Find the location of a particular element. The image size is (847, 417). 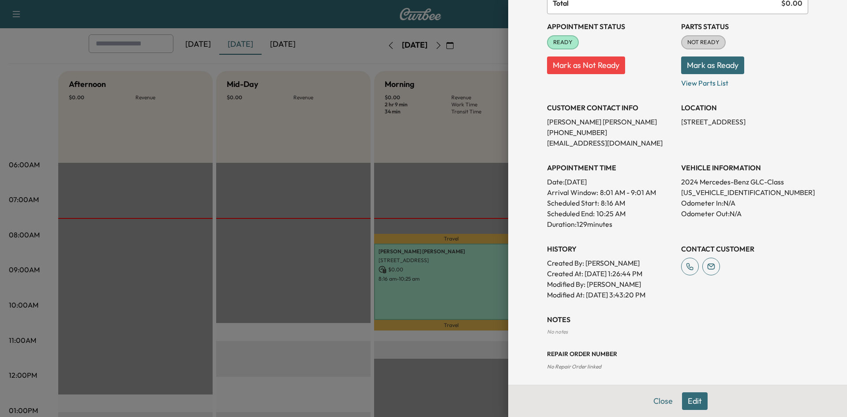

h3: History is located at coordinates (610, 249).